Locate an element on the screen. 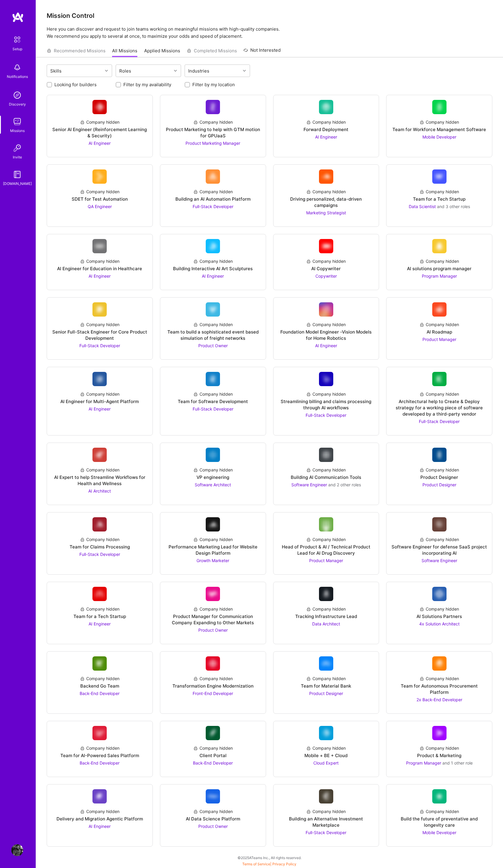  a: Terms of Service is located at coordinates (256, 864).